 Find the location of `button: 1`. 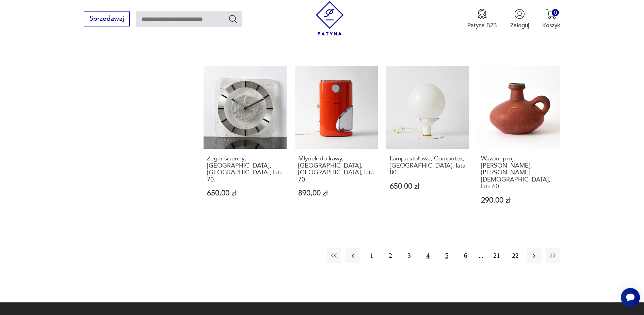

button: 1 is located at coordinates (372, 256).